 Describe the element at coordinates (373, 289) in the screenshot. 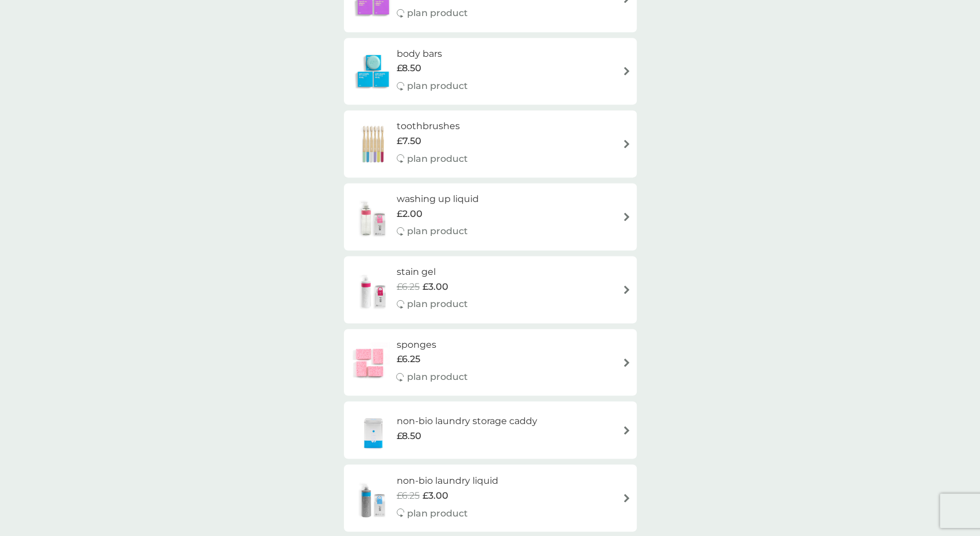

I see `img: stain gel` at that location.